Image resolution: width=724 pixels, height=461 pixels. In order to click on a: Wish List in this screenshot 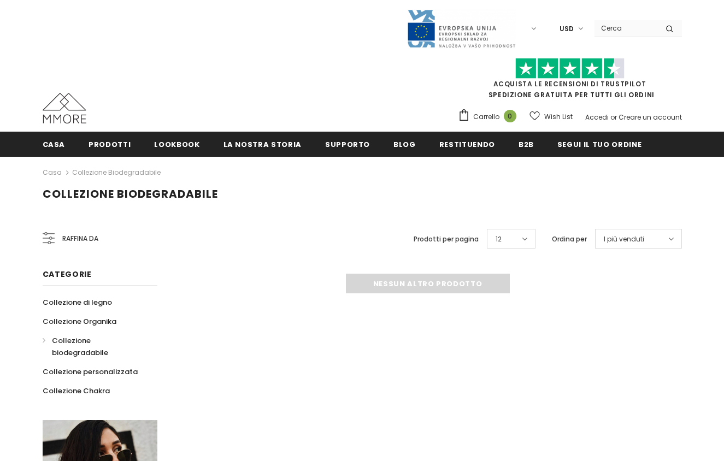, I will do `click(551, 116)`.